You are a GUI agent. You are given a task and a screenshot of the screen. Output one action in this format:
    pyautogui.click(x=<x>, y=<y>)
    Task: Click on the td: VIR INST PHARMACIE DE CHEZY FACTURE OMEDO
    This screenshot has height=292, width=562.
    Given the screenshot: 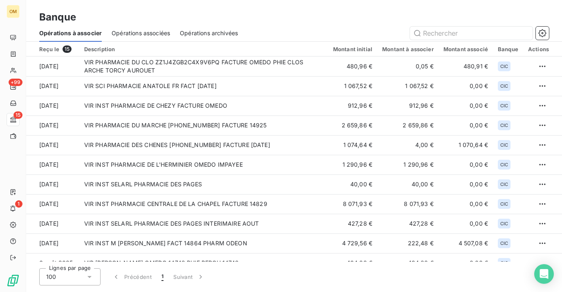 What is the action you would take?
    pyautogui.click(x=204, y=106)
    